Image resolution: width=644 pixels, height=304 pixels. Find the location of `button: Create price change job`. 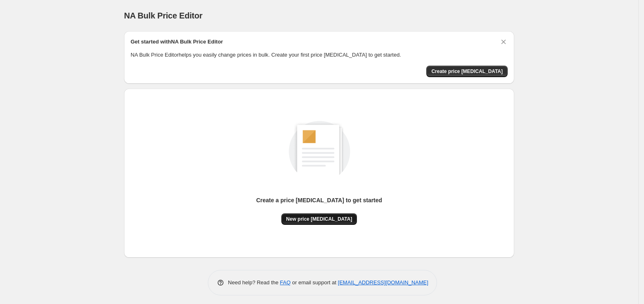

button: Create price change job is located at coordinates (467, 72).